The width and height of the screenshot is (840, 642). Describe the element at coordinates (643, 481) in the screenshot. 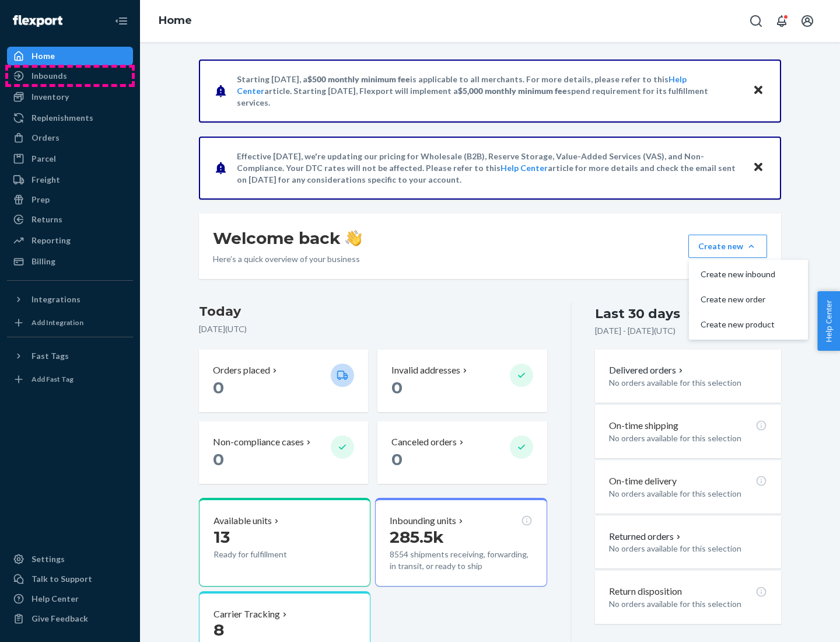

I see `p: On-time delivery` at that location.